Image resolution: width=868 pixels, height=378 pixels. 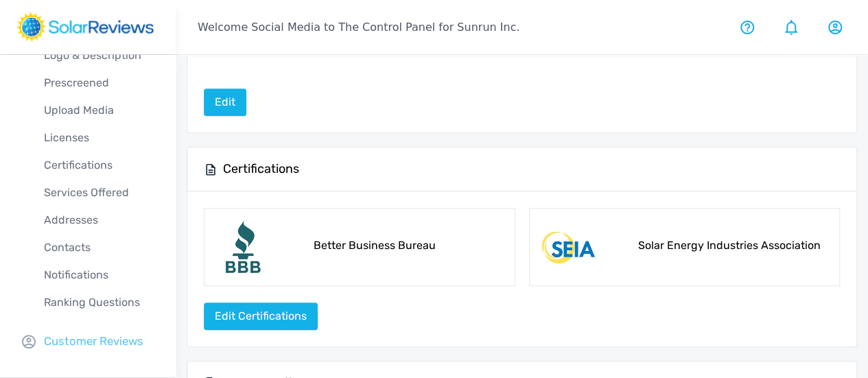 I want to click on a: Services Offered, so click(x=99, y=193).